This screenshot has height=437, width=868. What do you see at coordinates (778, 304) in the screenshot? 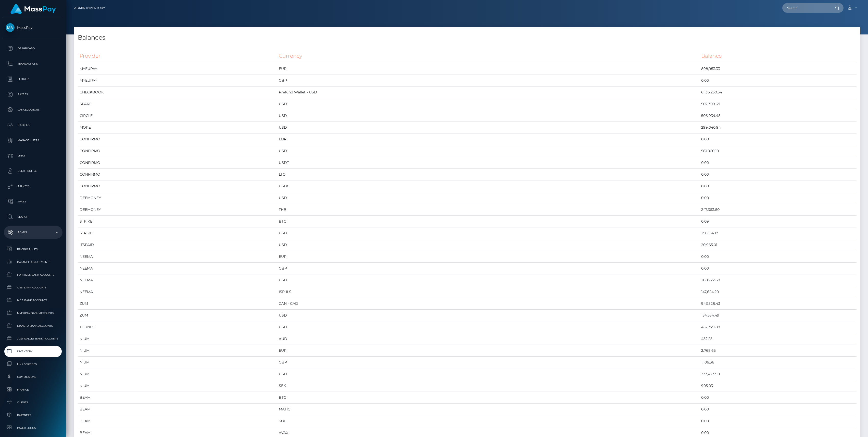
I see `td: 943,528.43` at bounding box center [778, 304].